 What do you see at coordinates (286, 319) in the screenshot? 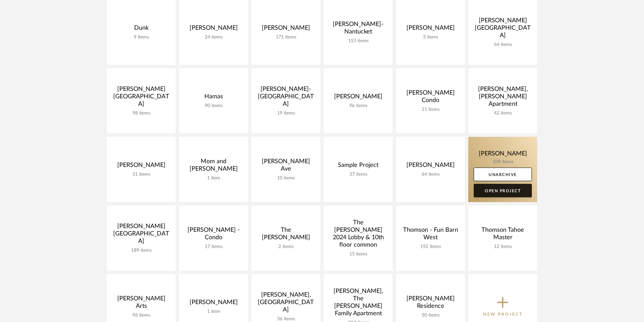
I see `div: 36 items` at bounding box center [286, 319].